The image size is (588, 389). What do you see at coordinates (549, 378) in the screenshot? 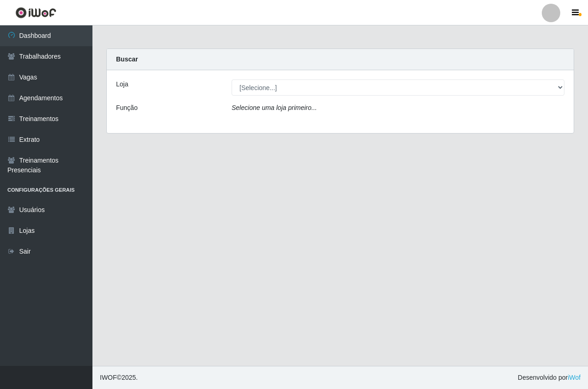
I see `span: Desenvolvido por` at bounding box center [549, 378].